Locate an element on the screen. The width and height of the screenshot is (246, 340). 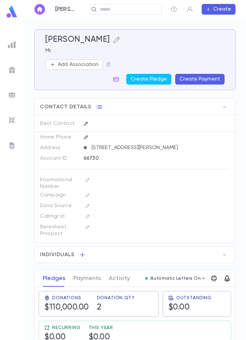
p: Automatic Letters On is located at coordinates (176, 278).